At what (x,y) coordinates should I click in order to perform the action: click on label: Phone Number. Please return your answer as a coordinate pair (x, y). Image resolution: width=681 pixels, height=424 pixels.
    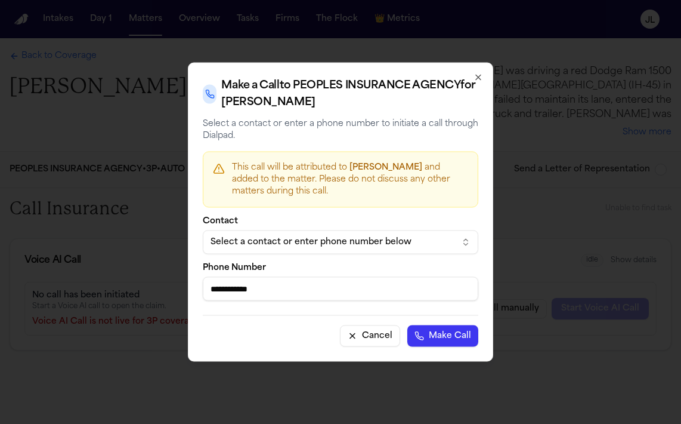
    Looking at the image, I should click on (341, 268).